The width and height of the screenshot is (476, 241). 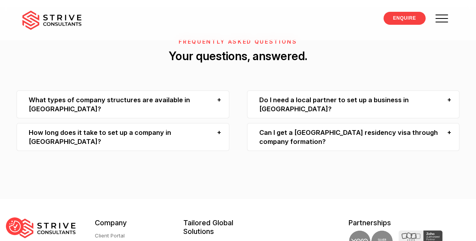 What do you see at coordinates (15, 227) in the screenshot?
I see `img: Revisit consent button` at bounding box center [15, 227].